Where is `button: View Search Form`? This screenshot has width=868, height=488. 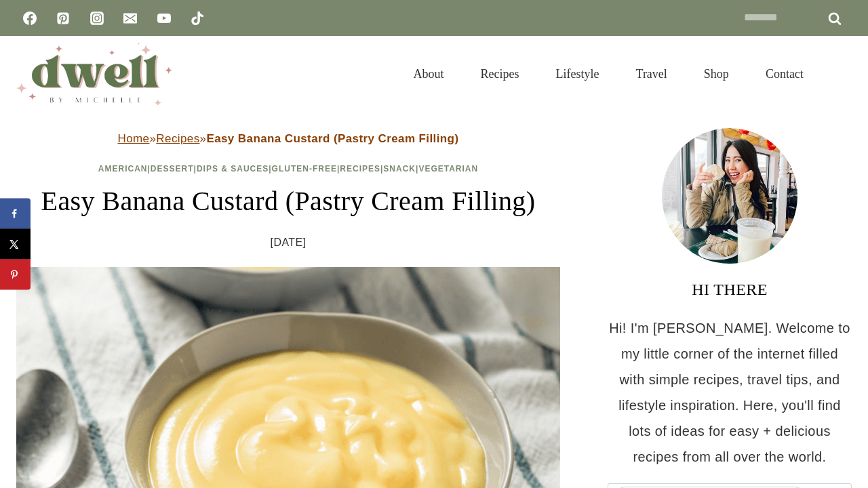
button: View Search Form is located at coordinates (840, 74).